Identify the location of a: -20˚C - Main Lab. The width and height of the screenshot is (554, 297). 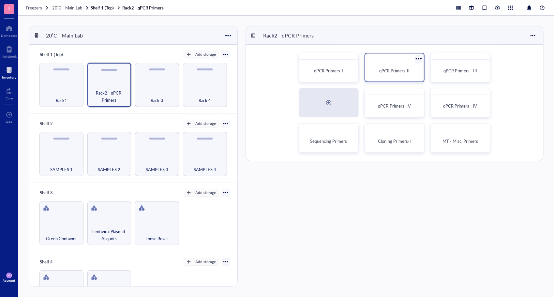
(70, 8).